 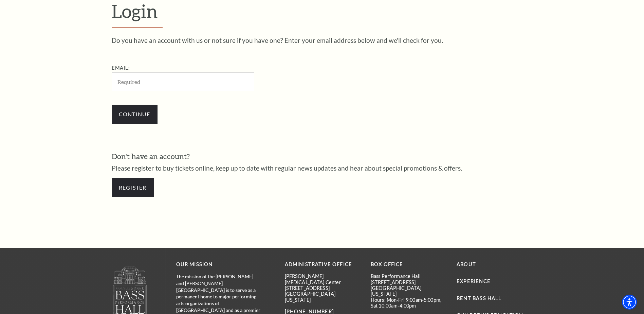 I want to click on p: Hours: Mon-Fri 9:00am-5:00pm, Sat 10:00am-4:00pm, so click(x=408, y=302).